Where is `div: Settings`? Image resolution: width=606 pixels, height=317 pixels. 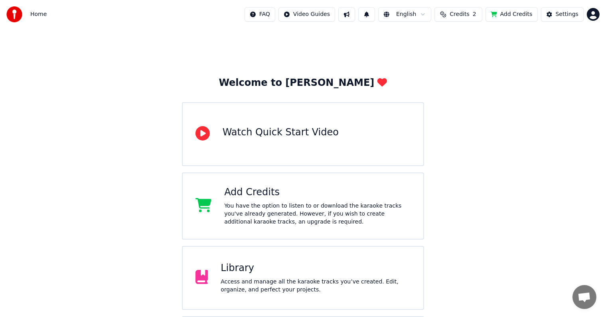 div: Settings is located at coordinates (567, 14).